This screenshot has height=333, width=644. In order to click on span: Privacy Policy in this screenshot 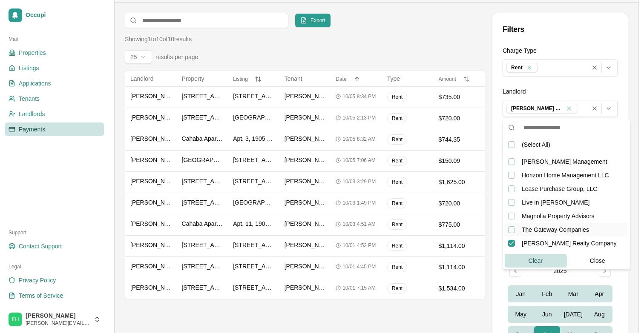, I will do `click(37, 280)`.